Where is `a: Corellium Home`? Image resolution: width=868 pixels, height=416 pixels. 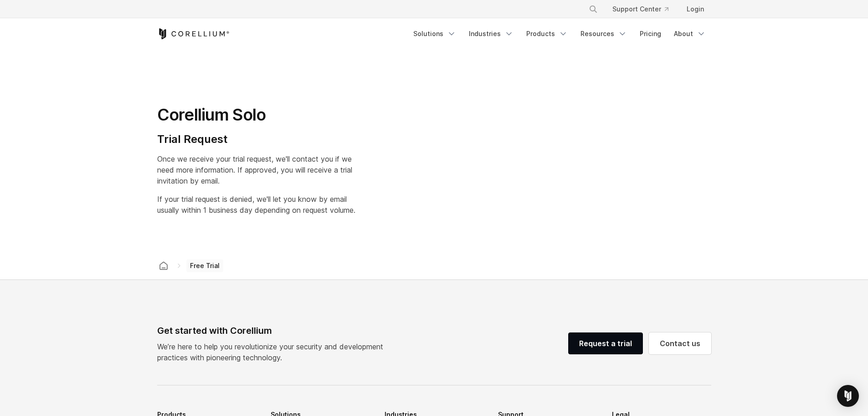 a: Corellium Home is located at coordinates (194, 34).